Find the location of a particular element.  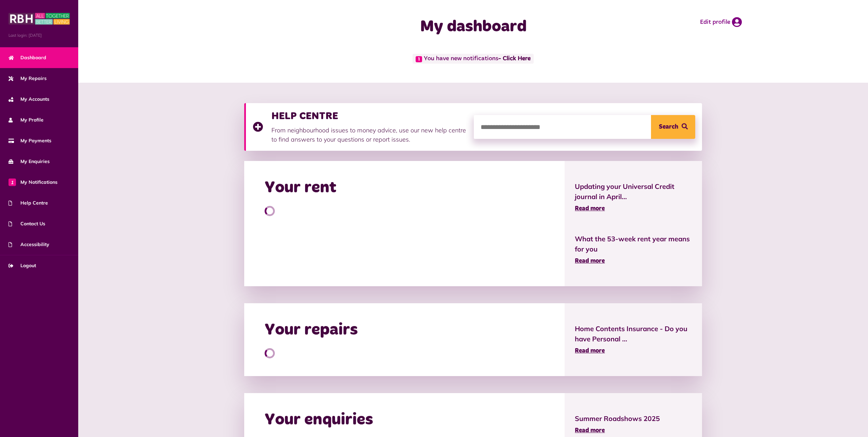

span: Search is located at coordinates (669, 127).